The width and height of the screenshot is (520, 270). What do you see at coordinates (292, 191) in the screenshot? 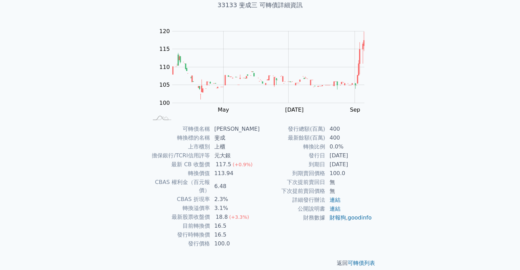
I see `td: 下次提前賣回價格` at bounding box center [292, 191].